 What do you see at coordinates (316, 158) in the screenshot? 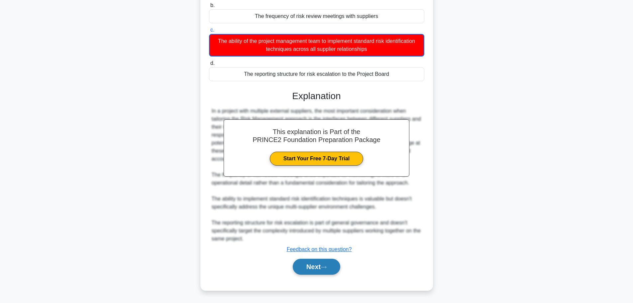
I see `a: Start Your Free 7-Day Trial` at bounding box center [316, 158].